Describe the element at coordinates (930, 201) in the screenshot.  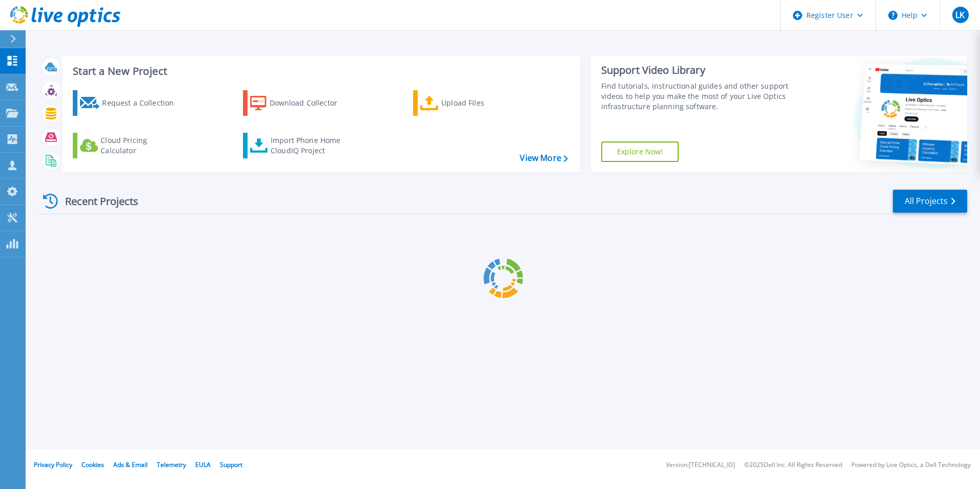
I see `a: All Projects` at that location.